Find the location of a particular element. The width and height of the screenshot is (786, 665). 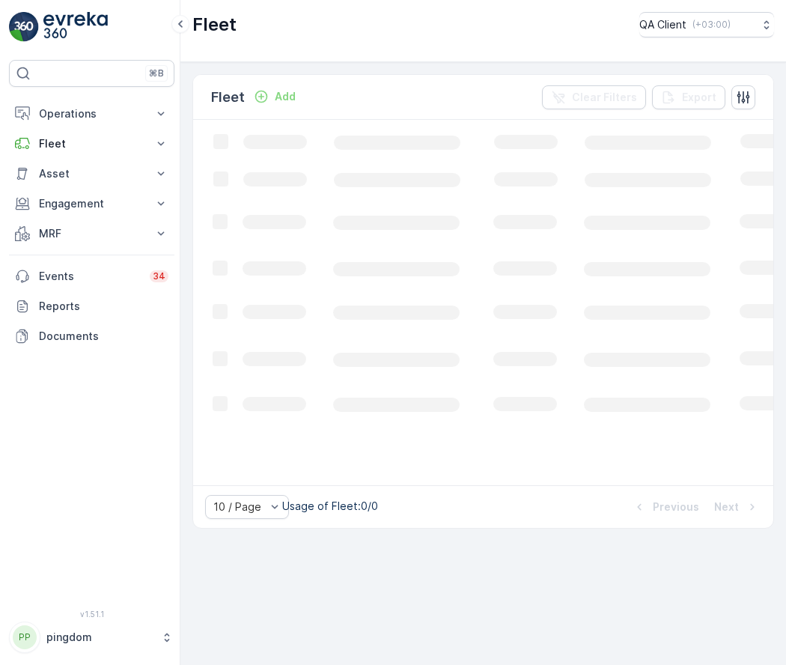

button: Asset is located at coordinates (91, 174).